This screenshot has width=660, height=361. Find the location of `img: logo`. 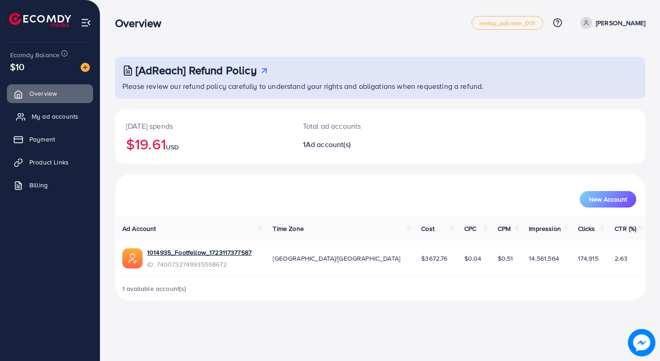

img: logo is located at coordinates (40, 20).